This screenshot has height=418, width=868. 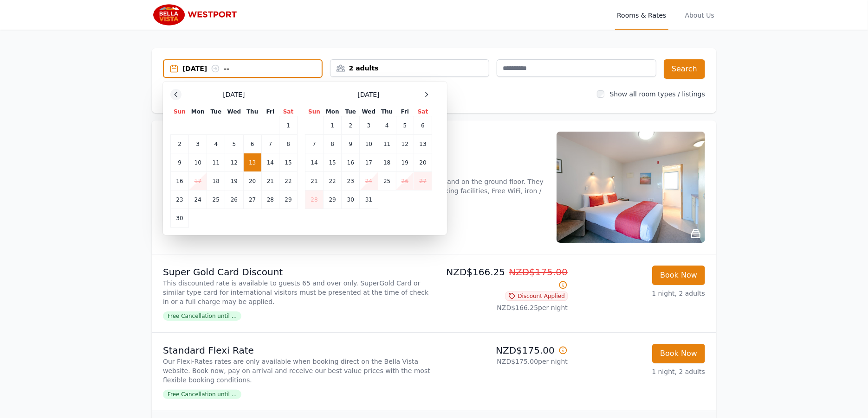 I want to click on button: Search, so click(x=684, y=69).